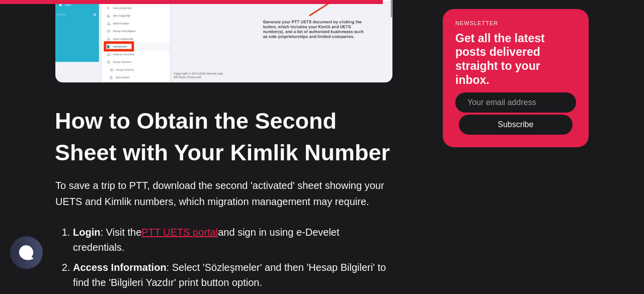 This screenshot has width=644, height=294. I want to click on small: Newsletter, so click(516, 23).